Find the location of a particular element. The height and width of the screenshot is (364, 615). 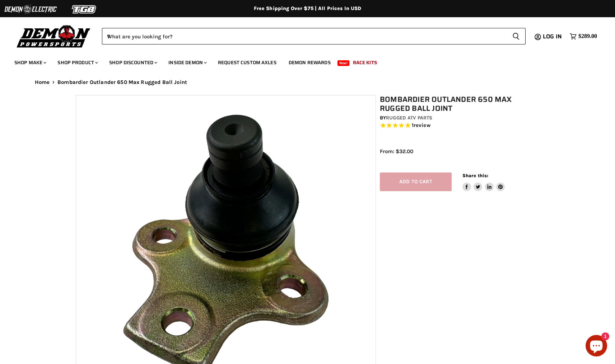

div: by is located at coordinates (462, 118).